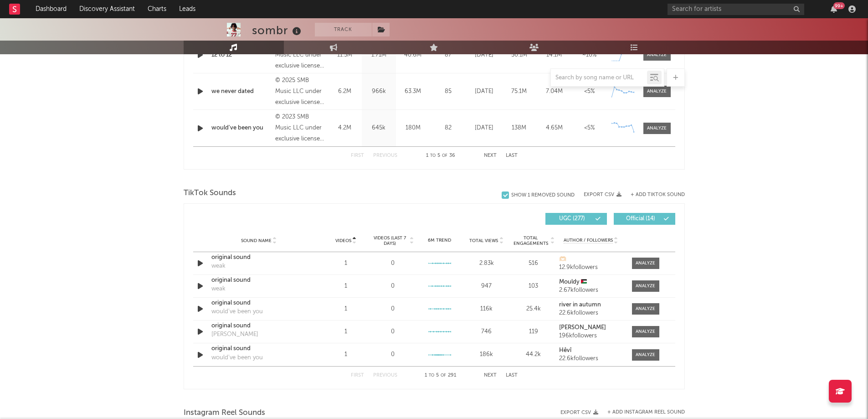 This screenshot has height=419, width=868. I want to click on div: 196k followers, so click(590, 336).